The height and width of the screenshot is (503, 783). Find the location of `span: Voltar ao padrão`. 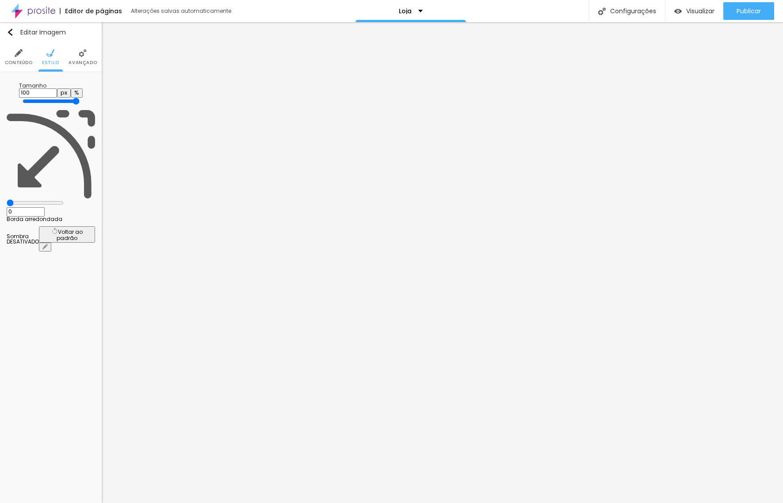

span: Voltar ao padrão is located at coordinates (69, 235).